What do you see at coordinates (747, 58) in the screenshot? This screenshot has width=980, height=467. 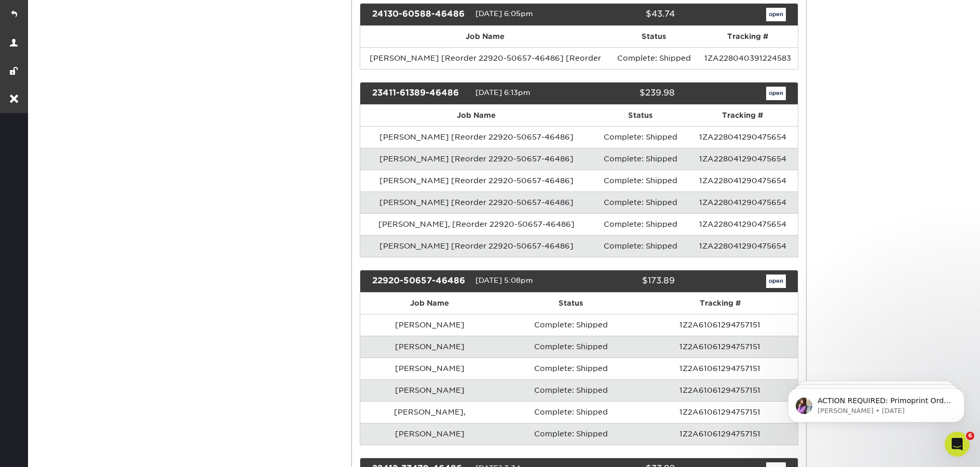 I see `td: 1ZA228040391224583` at bounding box center [747, 58].